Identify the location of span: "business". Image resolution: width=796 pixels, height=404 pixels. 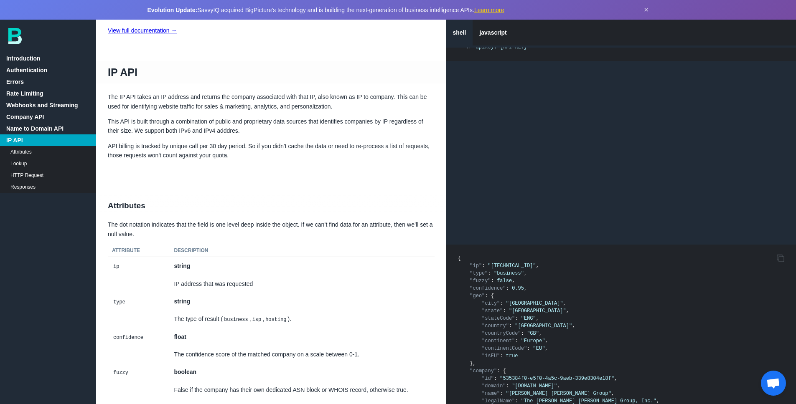
(509, 274).